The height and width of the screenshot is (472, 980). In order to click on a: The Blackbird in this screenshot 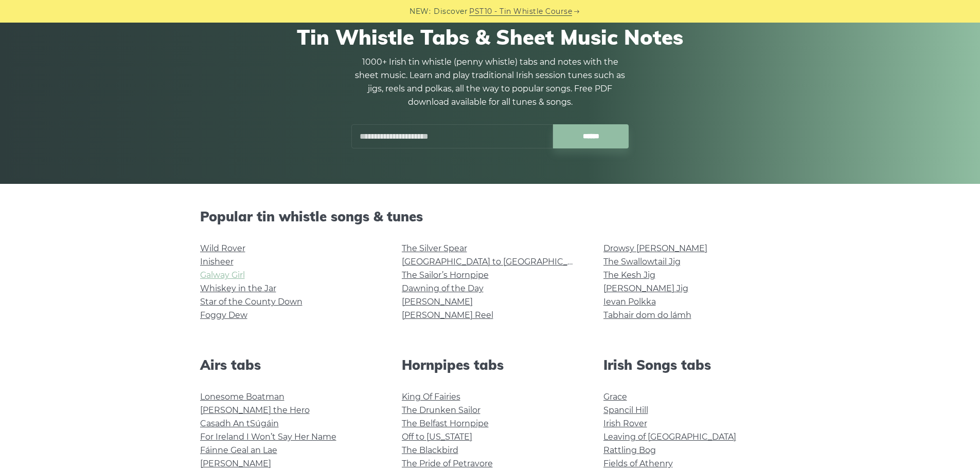, I will do `click(430, 450)`.